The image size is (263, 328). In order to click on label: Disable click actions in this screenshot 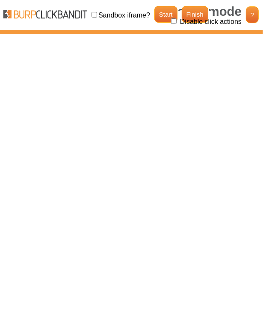, I will do `click(211, 21)`.